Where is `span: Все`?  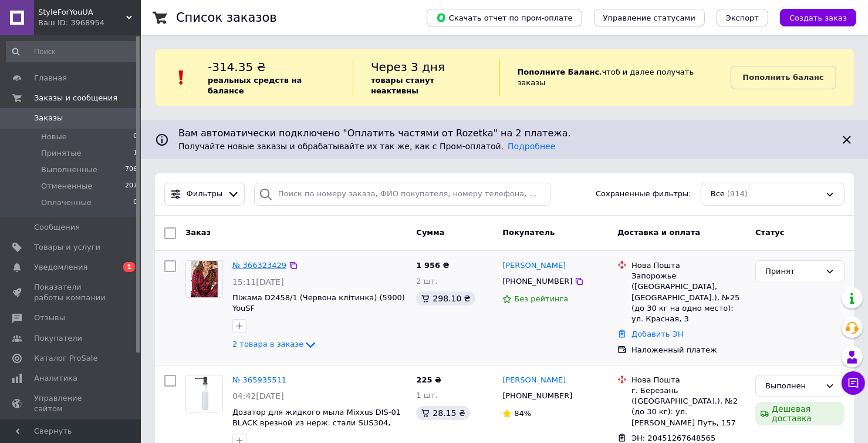
span: Все is located at coordinates (717, 193).